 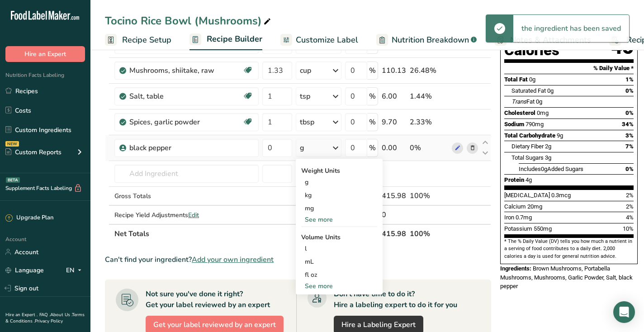 I want to click on span: 10%, so click(x=629, y=229).